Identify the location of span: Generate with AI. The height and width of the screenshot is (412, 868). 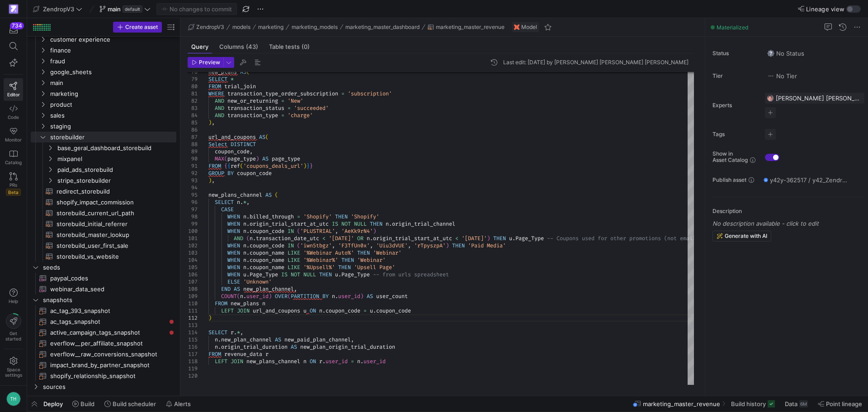
(746, 236).